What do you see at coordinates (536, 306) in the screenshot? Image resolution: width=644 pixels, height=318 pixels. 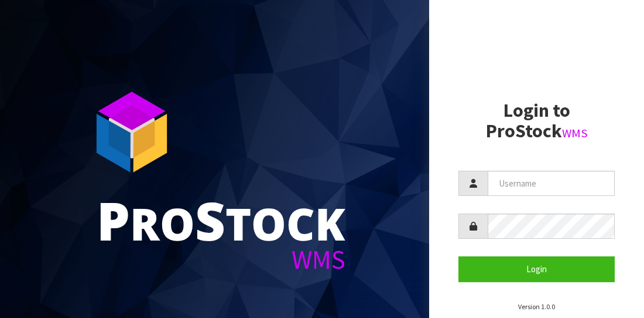 I see `small: Version 1.0.0` at bounding box center [536, 306].